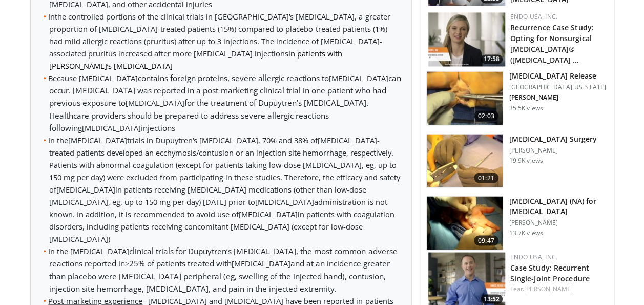 This screenshot has width=644, height=305. What do you see at coordinates (181, 263) in the screenshot?
I see `span: 25% of patients treated with` at bounding box center [181, 263].